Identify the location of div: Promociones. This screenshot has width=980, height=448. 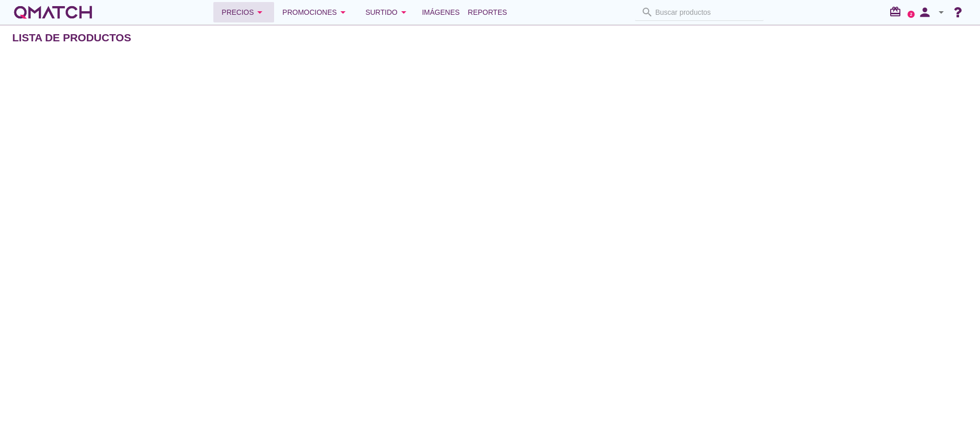
(315, 13).